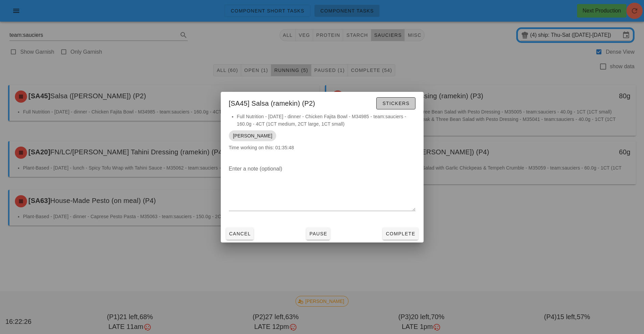 The height and width of the screenshot is (334, 644). Describe the element at coordinates (401, 234) in the screenshot. I see `span: Complete` at that location.